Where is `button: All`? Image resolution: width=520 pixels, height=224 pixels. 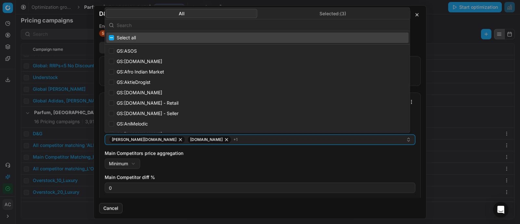
button: All is located at coordinates (182, 13).